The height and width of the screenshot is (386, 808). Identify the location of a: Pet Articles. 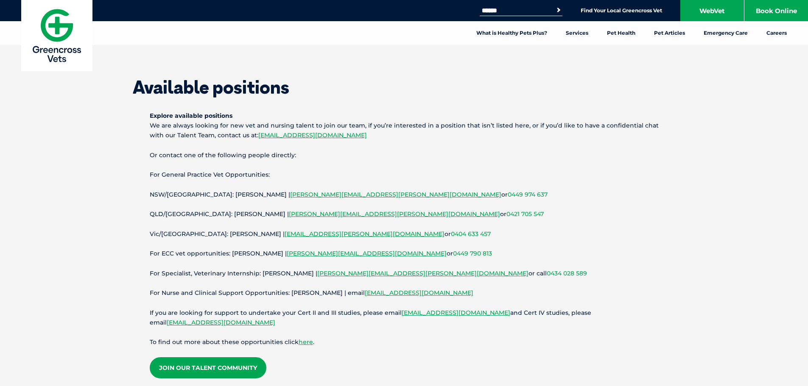
(669, 33).